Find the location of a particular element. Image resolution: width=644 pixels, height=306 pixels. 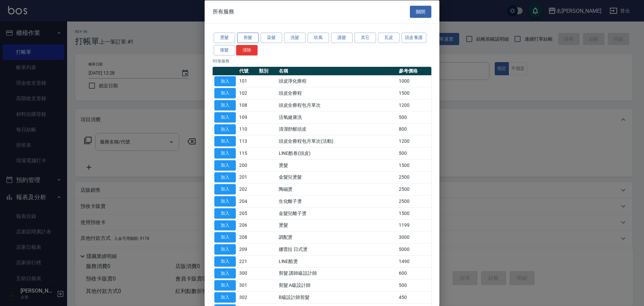

button: 燙髮 is located at coordinates (224, 38).